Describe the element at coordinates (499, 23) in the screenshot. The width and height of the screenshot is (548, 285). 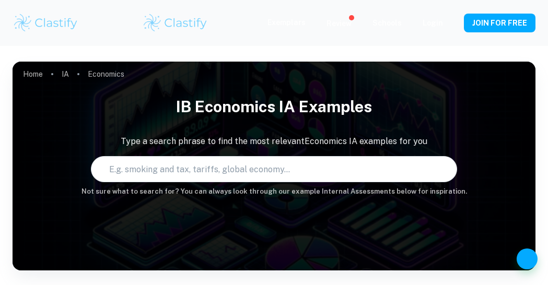
I see `button: JOIN FOR FREE` at that location.